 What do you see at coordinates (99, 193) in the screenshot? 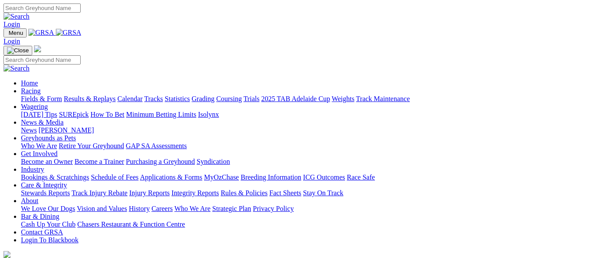
I see `a: Track Injury Rebate` at bounding box center [99, 193].